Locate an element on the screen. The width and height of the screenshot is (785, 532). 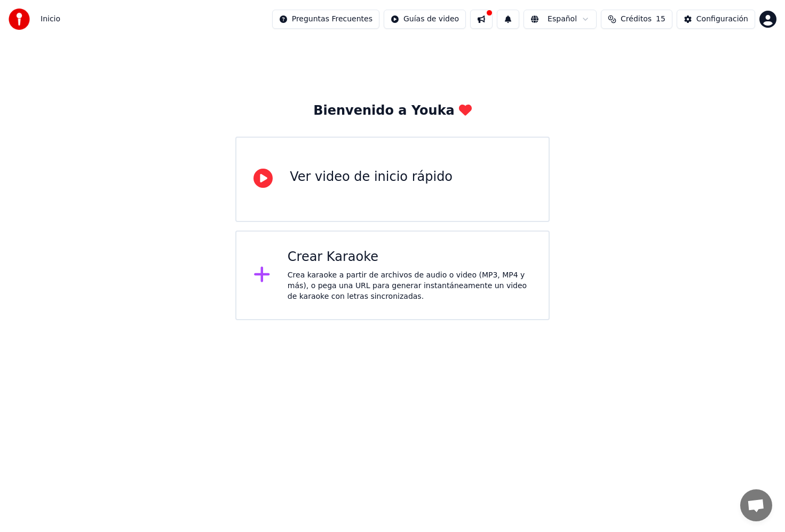
div: Crear Karaoke is located at coordinates (409, 257).